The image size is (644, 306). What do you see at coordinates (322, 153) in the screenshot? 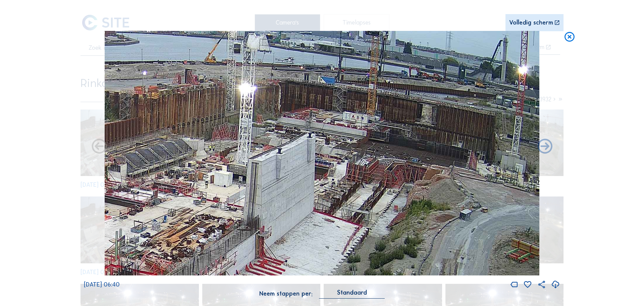
I see `img: Image` at bounding box center [322, 153].